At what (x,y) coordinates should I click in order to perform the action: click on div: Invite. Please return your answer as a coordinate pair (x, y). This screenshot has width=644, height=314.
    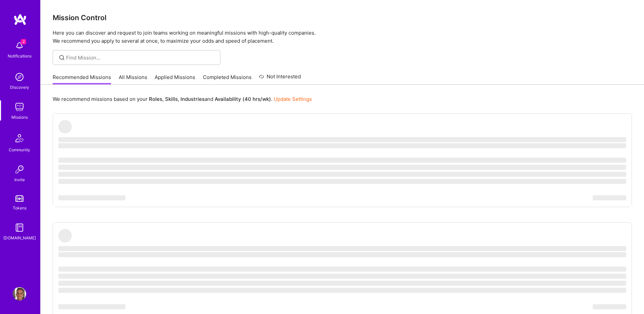
    Looking at the image, I should click on (20, 180).